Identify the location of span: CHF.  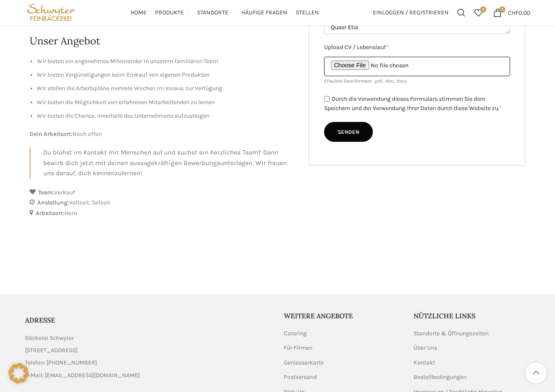
(513, 12).